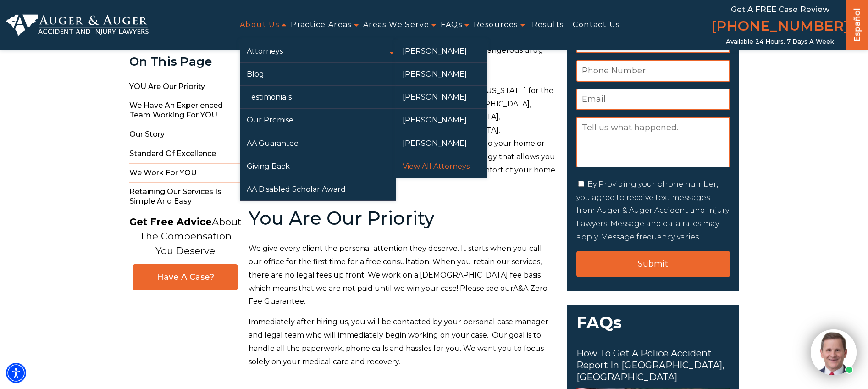  I want to click on input: Email, so click(653, 99).